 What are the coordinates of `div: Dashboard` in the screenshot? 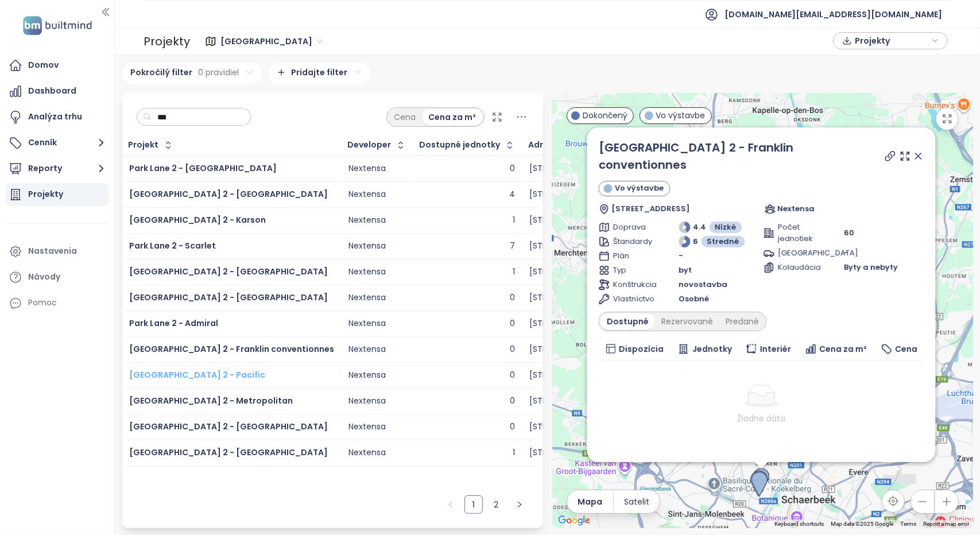 It's located at (52, 91).